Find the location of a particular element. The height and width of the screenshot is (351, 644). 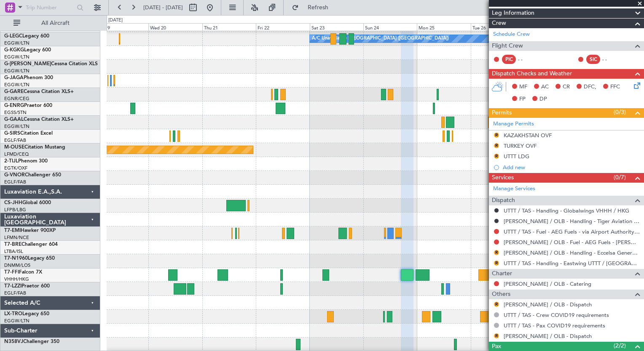

span: Dispatch Checks and Weather is located at coordinates (531, 74).